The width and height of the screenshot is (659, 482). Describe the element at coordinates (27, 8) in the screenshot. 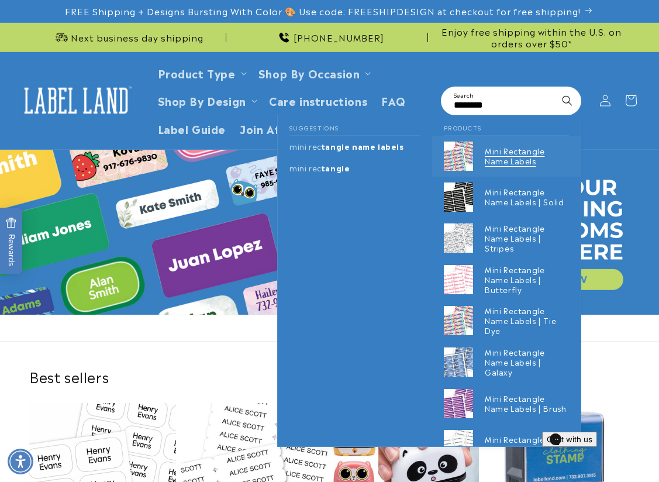

I see `h1: Chat with us` at that location.